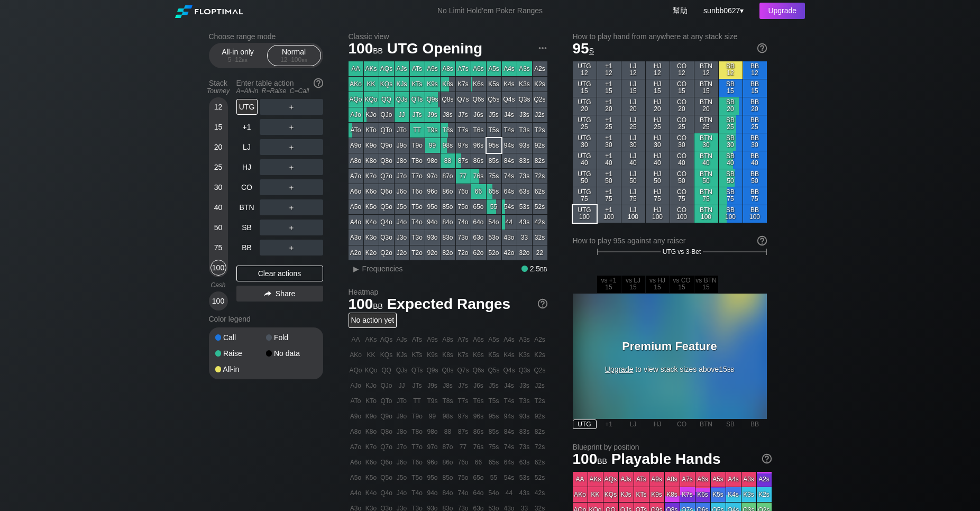  I want to click on div: T7o, so click(417, 176).